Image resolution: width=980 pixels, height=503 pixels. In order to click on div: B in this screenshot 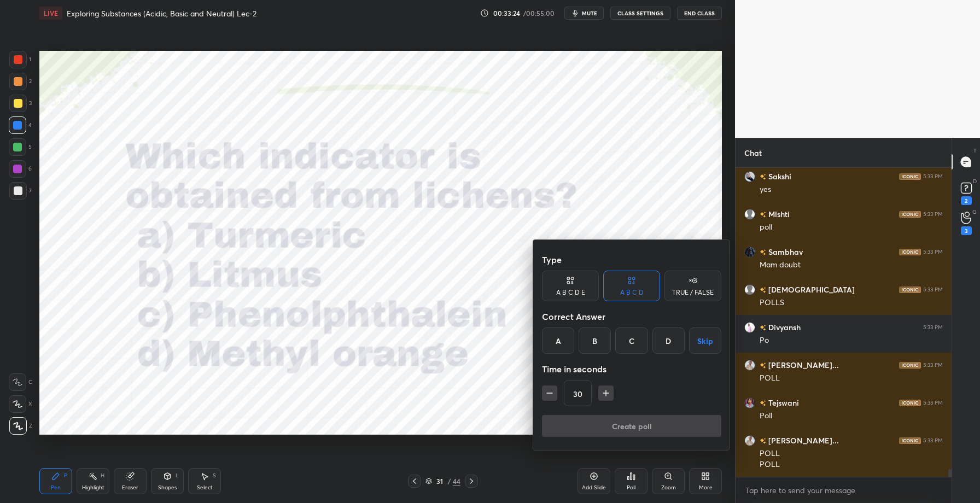, I will do `click(594, 340)`.